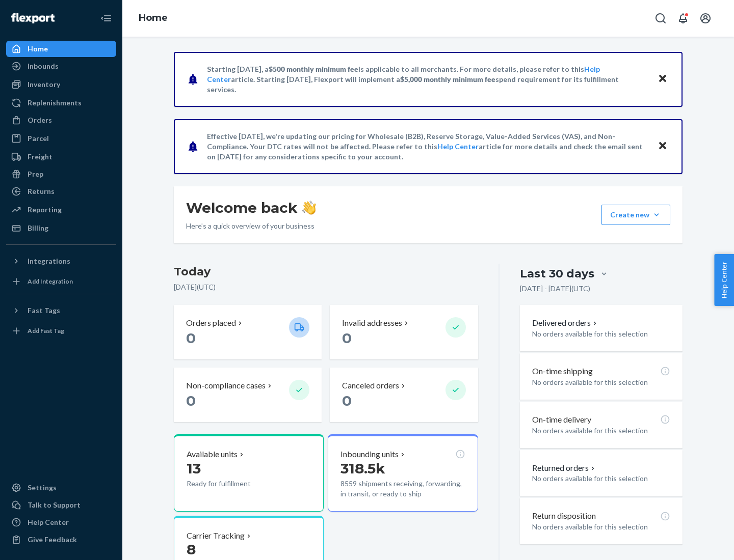  I want to click on p: Carrier Tracking, so click(215, 536).